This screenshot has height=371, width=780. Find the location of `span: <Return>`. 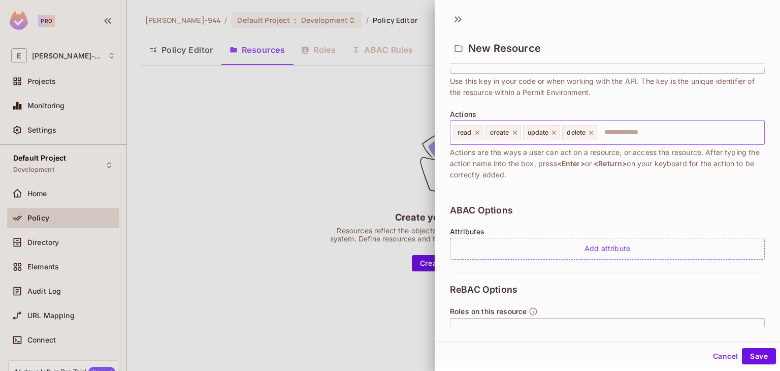

span: <Return> is located at coordinates (610, 163).